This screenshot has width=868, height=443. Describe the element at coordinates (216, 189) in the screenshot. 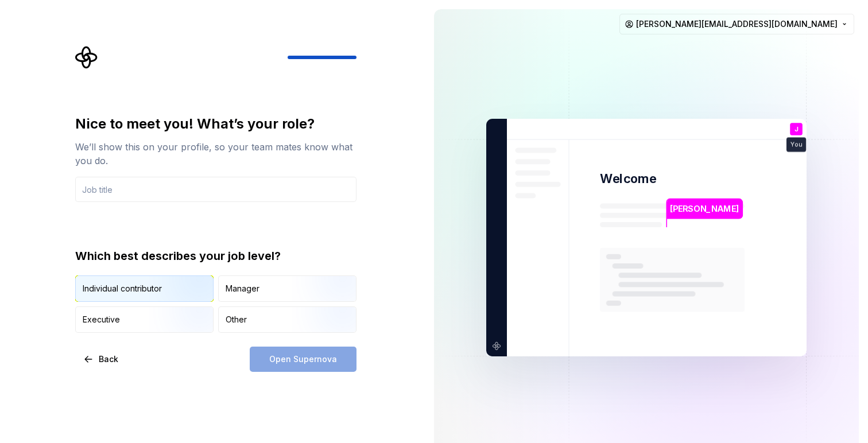

I see `input: Job title` at that location.